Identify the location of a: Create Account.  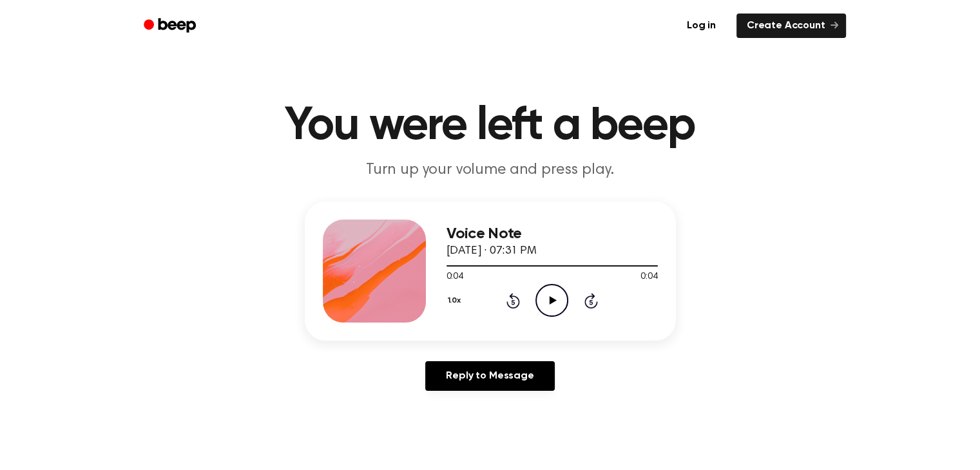
(791, 26).